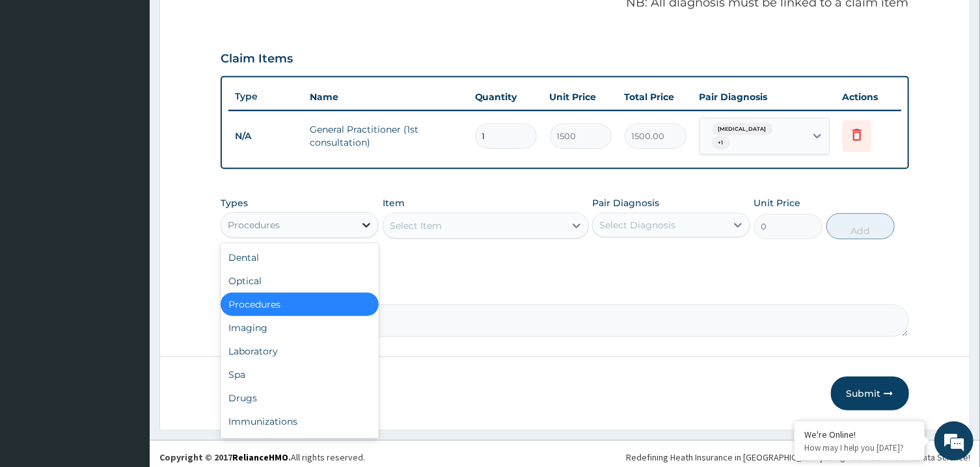 The image size is (980, 467). Describe the element at coordinates (229, 22) in the screenshot. I see `div: Minimize live chat window` at that location.